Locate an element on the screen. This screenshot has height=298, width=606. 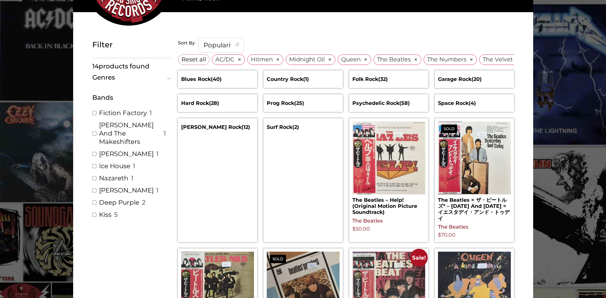
span: The Numbers is located at coordinates (447, 59).